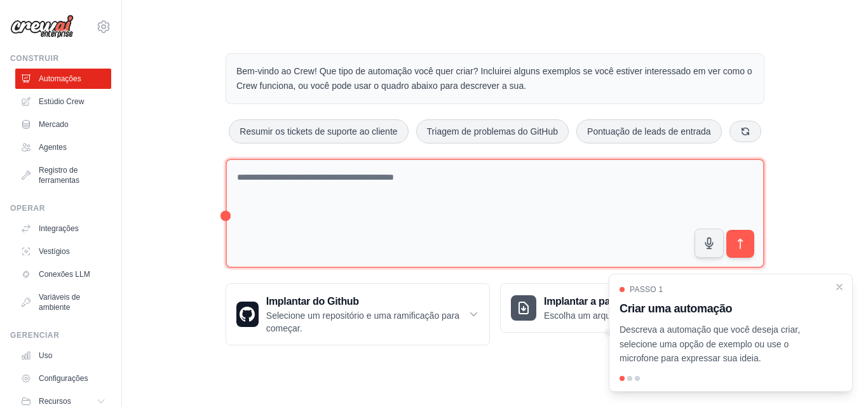 The width and height of the screenshot is (868, 407). I want to click on a: Variáveis de ambiente, so click(63, 302).